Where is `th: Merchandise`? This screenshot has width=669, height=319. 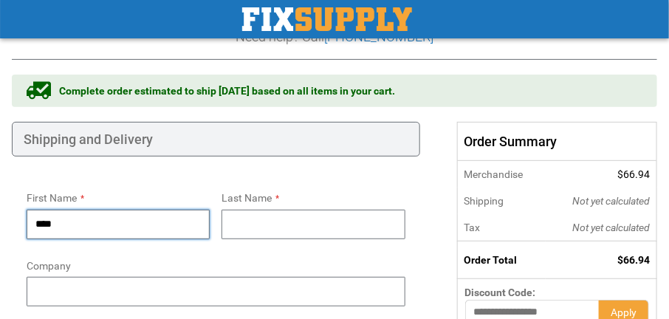
th: Merchandise is located at coordinates (502, 174).